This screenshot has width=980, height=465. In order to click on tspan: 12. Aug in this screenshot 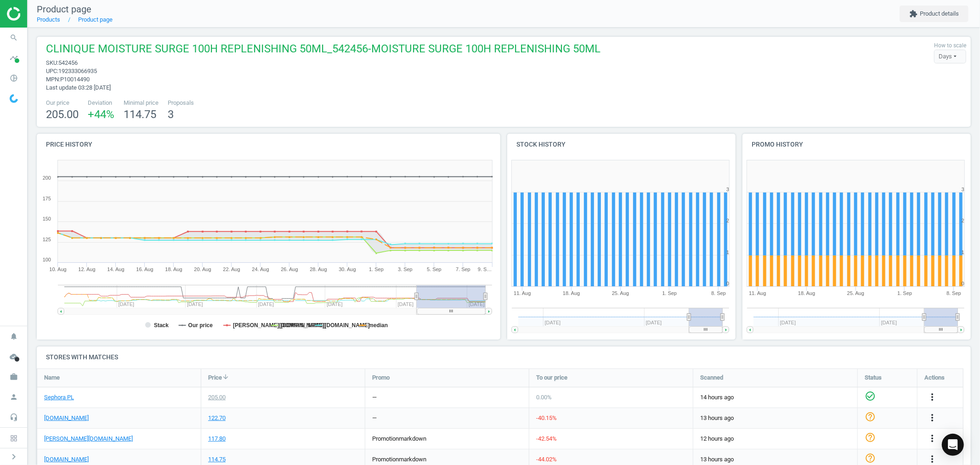, I will do `click(86, 270)`.